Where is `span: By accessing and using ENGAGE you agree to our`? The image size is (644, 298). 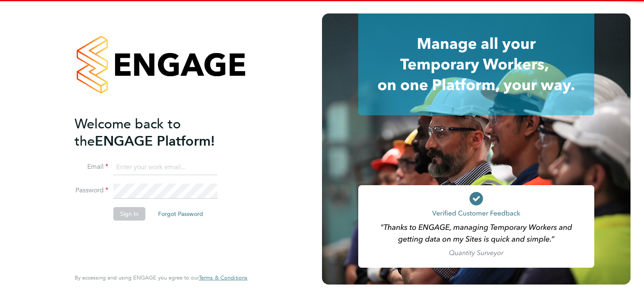
span: By accessing and using ENGAGE you agree to our is located at coordinates (161, 278).